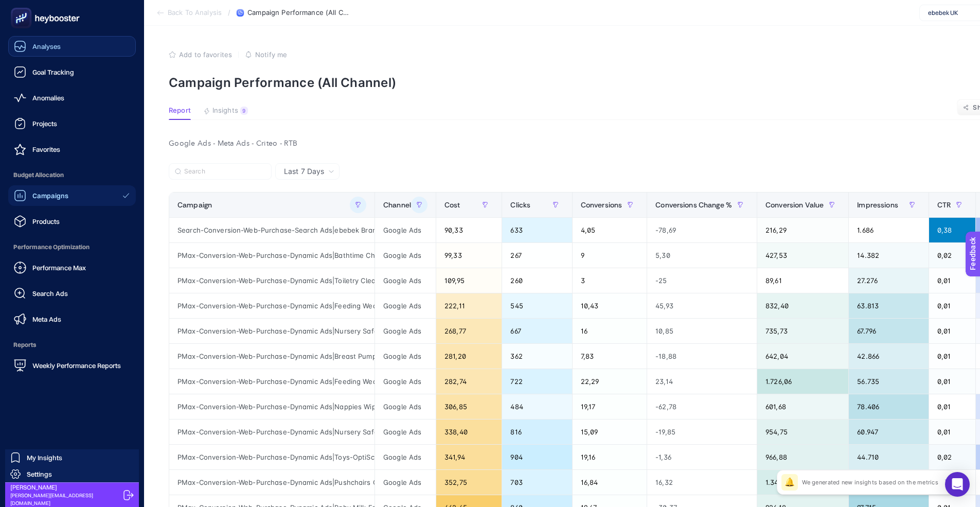  I want to click on div: 966,88, so click(803, 457).